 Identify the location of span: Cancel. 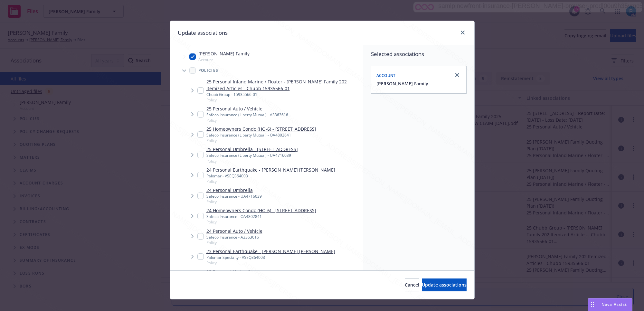
(412, 285).